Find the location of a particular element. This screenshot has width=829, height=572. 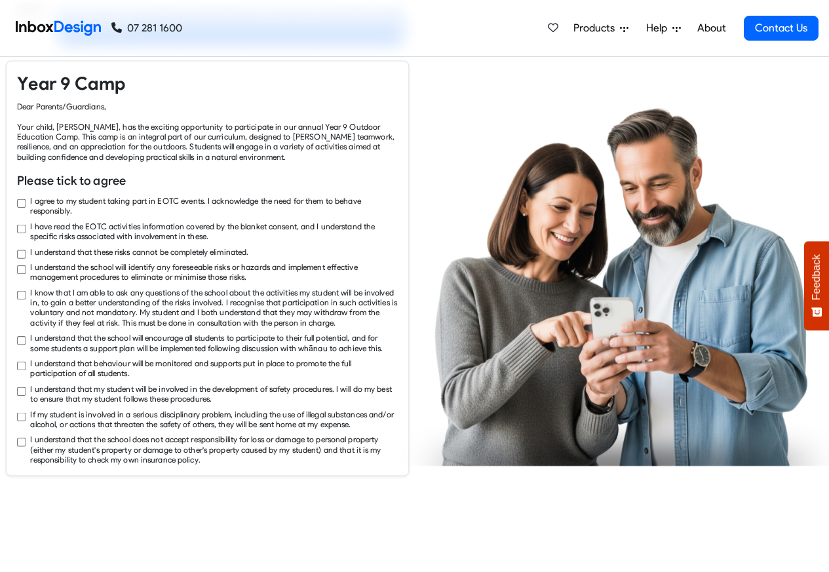

label: I understand that behaviour will be monitored and supports put in place to promote the full parti... is located at coordinates (214, 368).